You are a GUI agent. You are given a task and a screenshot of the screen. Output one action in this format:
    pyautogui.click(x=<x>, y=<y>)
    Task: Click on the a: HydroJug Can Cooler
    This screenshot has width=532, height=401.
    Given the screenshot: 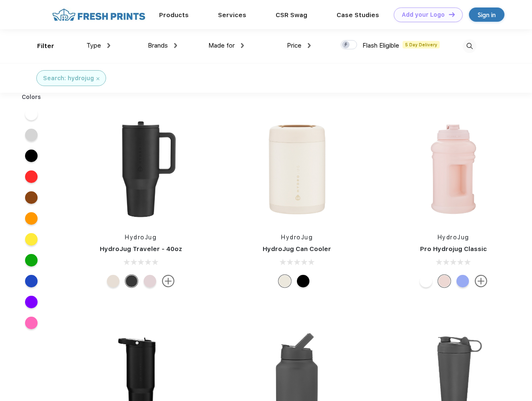 What is the action you would take?
    pyautogui.click(x=297, y=249)
    